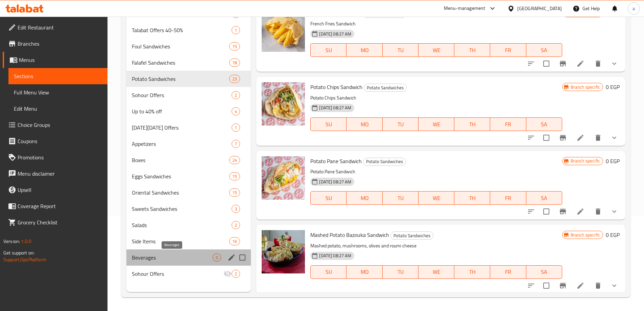 This screenshot has width=644, height=311. Describe the element at coordinates (189, 47) in the screenshot. I see `div: Foul Sandwiches15` at that location.